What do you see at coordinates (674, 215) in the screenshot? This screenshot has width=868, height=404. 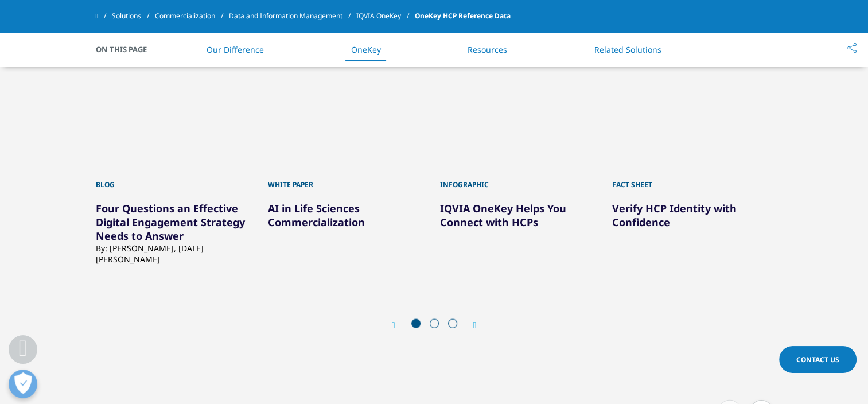 I see `a: Verify HCP Identity with Confidence` at bounding box center [674, 215].